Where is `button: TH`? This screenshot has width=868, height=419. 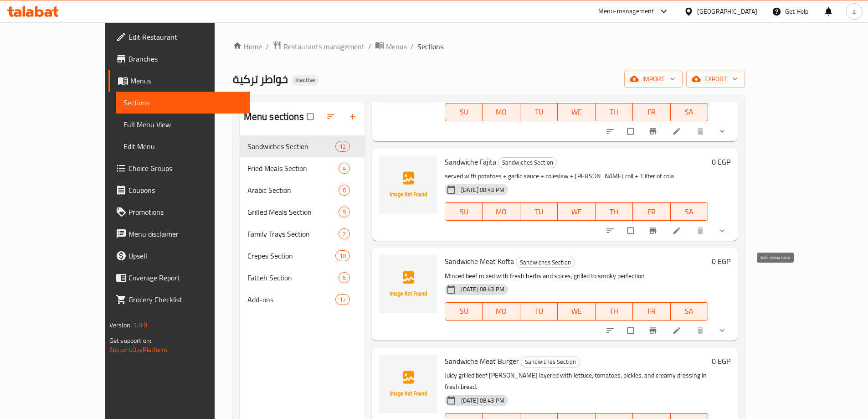
button: TH is located at coordinates (614, 112).